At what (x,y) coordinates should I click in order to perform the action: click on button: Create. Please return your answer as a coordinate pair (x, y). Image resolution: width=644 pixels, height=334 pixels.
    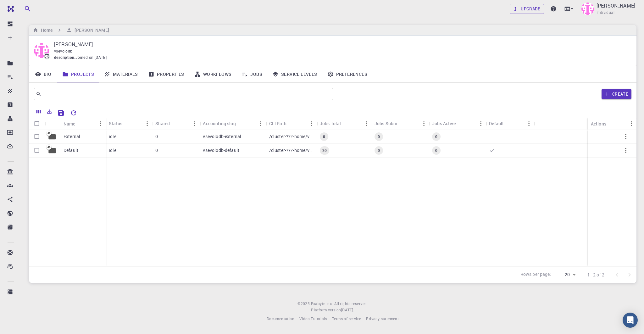
    Looking at the image, I should click on (616, 94).